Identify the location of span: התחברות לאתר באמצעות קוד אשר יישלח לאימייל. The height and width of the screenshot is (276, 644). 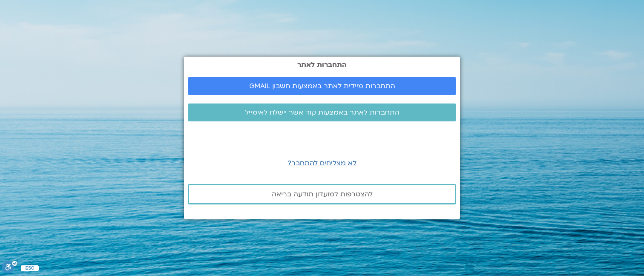
(322, 113).